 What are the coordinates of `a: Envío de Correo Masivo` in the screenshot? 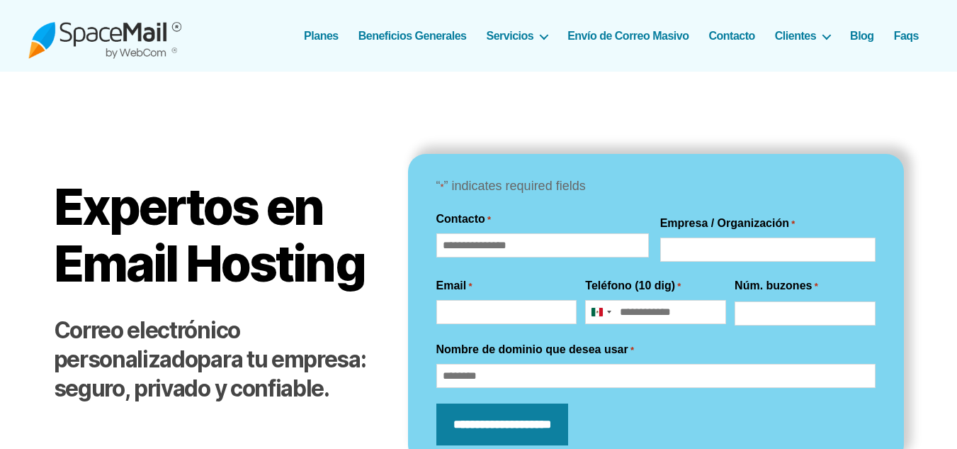 It's located at (628, 35).